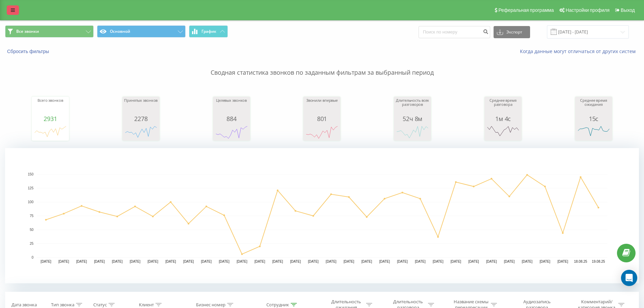  I want to click on div: Звонили впервые, so click(322, 107).